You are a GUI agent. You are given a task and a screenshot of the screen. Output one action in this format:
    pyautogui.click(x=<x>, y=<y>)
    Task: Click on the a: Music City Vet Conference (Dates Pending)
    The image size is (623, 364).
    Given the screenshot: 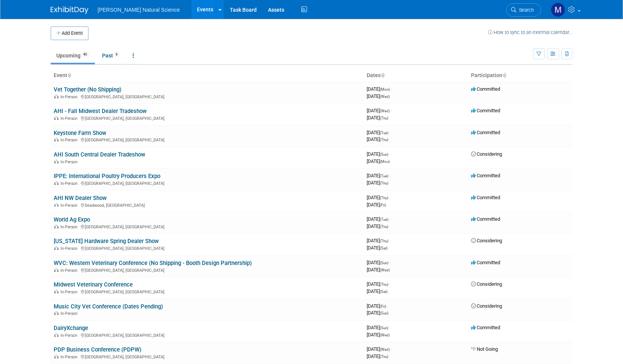 What is the action you would take?
    pyautogui.click(x=108, y=307)
    